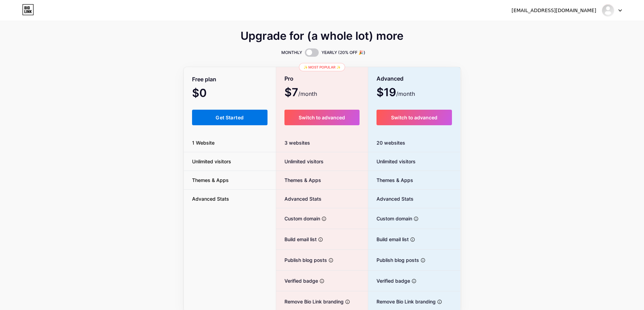 Image resolution: width=644 pixels, height=310 pixels. Describe the element at coordinates (204, 79) in the screenshot. I see `span: Free plan` at that location.